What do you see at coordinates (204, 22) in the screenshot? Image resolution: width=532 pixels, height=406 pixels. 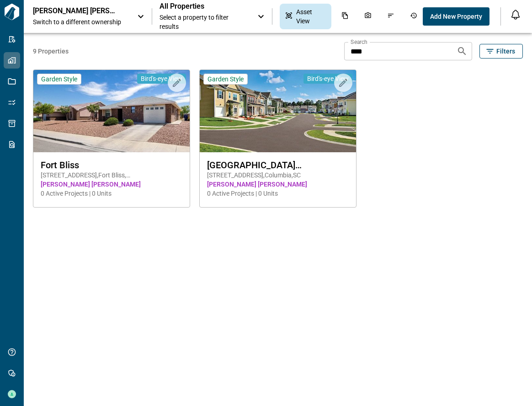 I see `span: Select a property to filter results` at bounding box center [204, 22].